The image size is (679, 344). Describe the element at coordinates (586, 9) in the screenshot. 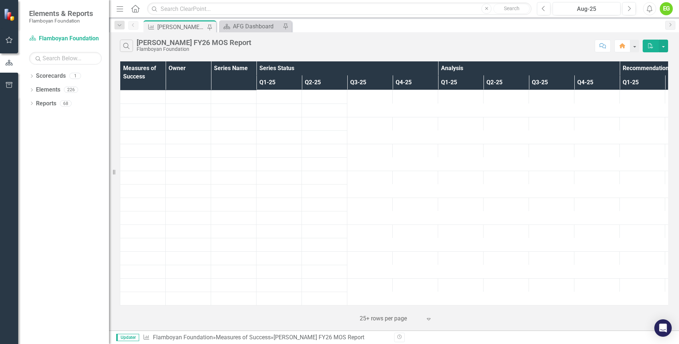

I see `div: Aug-25` at that location.